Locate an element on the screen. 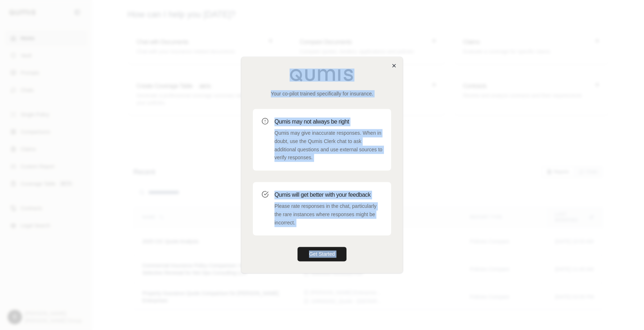 The image size is (644, 330). h3: Qumis will get better with your feedback is located at coordinates (329, 195).